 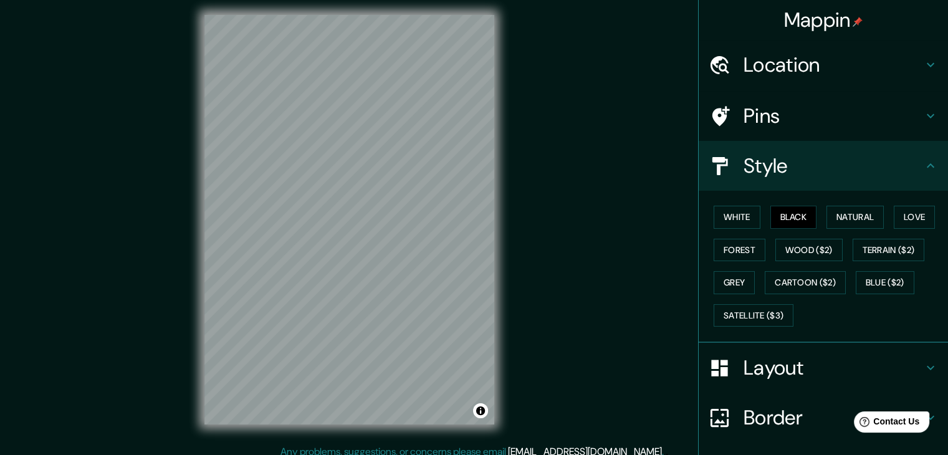 What do you see at coordinates (349, 219) in the screenshot?
I see `canvas: Map` at bounding box center [349, 219].